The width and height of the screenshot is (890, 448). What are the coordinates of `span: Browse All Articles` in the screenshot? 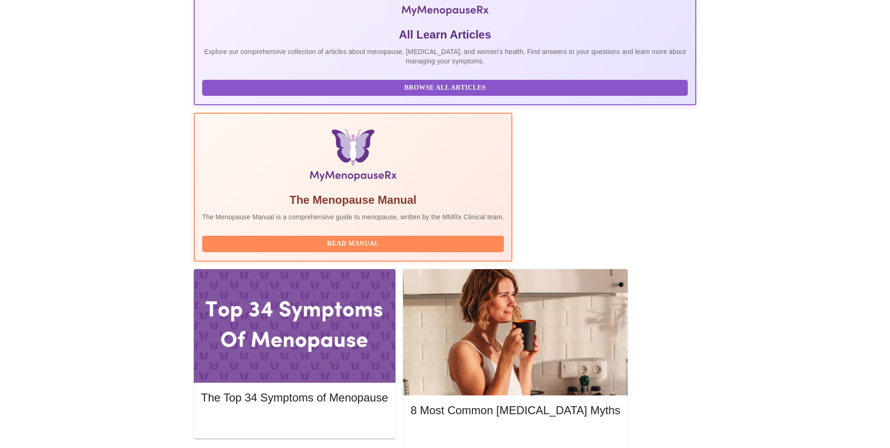 It's located at (445, 88).